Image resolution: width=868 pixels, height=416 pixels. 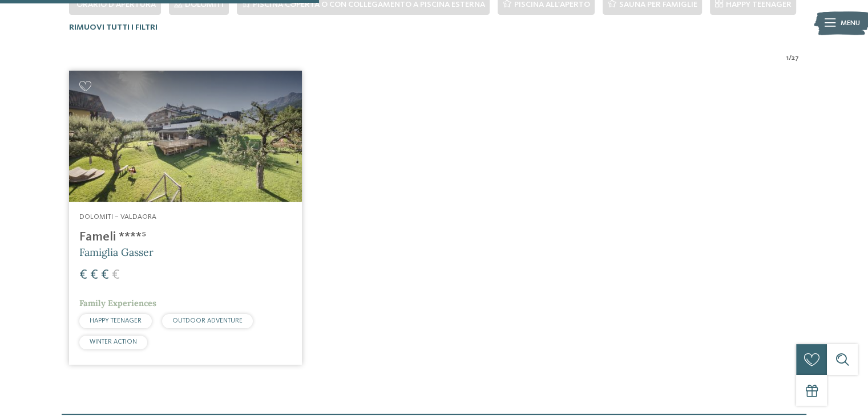 I want to click on span: Family Experiences, so click(x=118, y=304).